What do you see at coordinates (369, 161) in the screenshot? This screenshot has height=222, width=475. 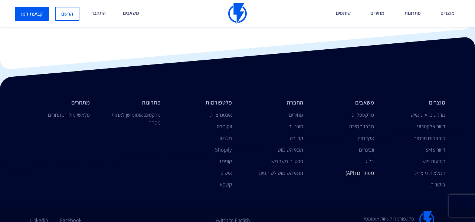 I see `a: בלוג` at bounding box center [369, 161].